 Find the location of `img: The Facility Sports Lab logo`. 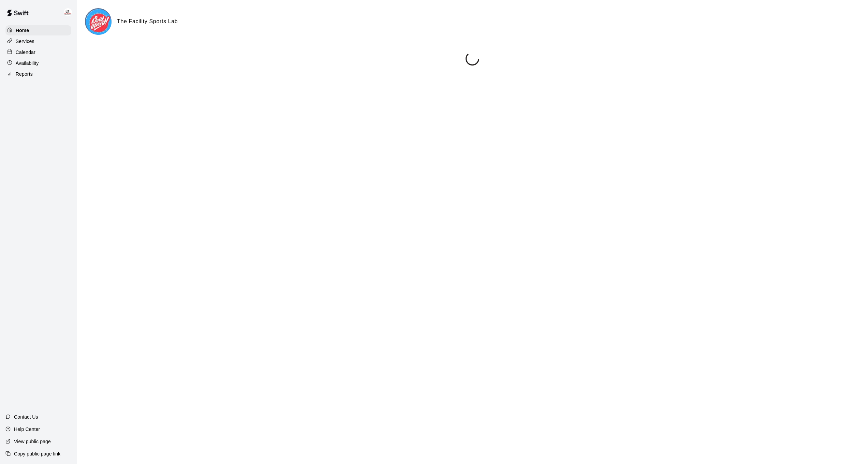

img: The Facility Sports Lab logo is located at coordinates (99, 22).